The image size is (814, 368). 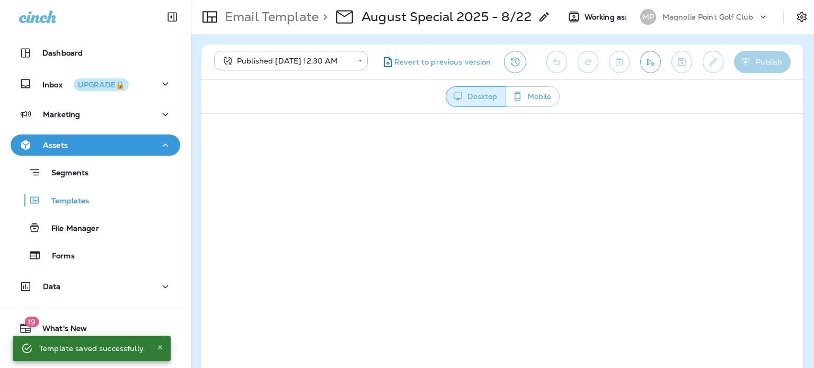 I want to click on p: Segments, so click(x=65, y=174).